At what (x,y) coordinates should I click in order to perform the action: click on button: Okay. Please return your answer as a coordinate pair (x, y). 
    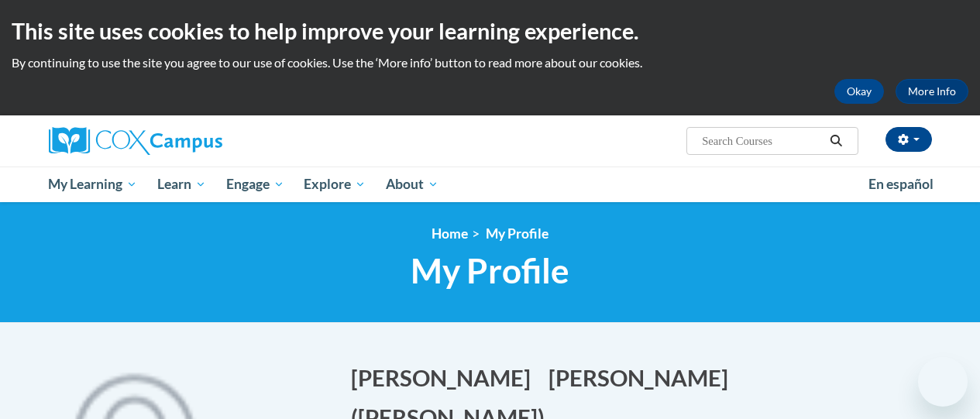
    Looking at the image, I should click on (859, 91).